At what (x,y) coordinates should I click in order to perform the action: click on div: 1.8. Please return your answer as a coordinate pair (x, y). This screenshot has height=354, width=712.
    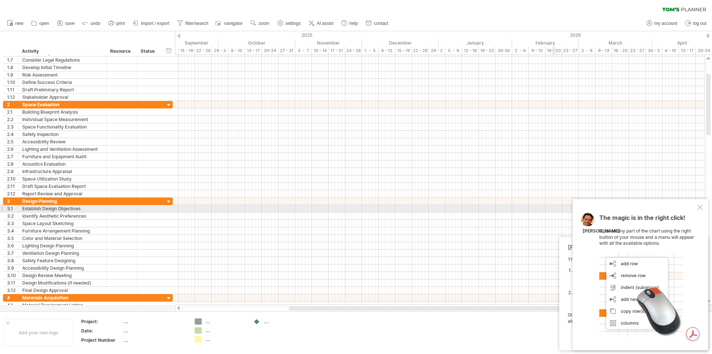
    Looking at the image, I should click on (13, 67).